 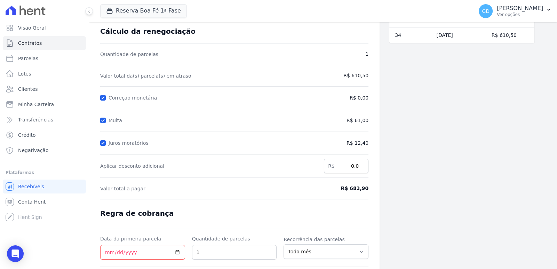 What do you see at coordinates (44, 150) in the screenshot?
I see `a: Negativação` at bounding box center [44, 150].